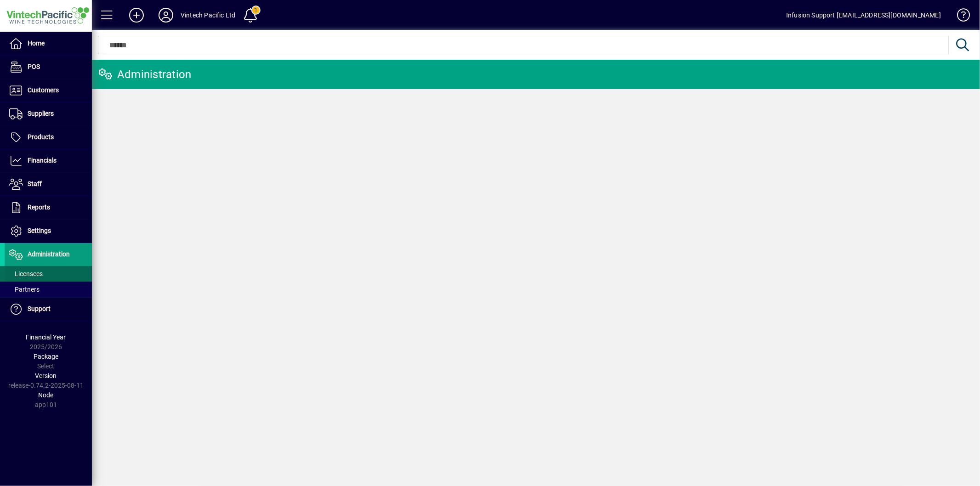 The image size is (980, 486). I want to click on a: Staff, so click(48, 184).